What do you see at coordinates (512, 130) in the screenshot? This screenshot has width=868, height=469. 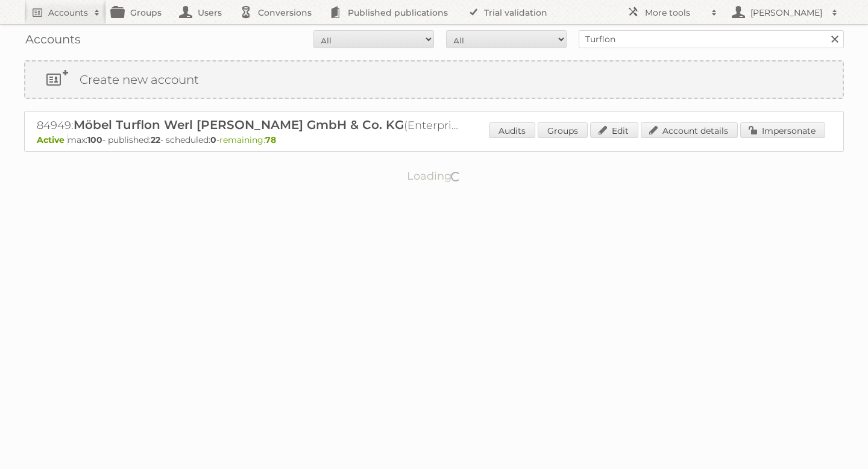 I see `a: Audits` at bounding box center [512, 130].